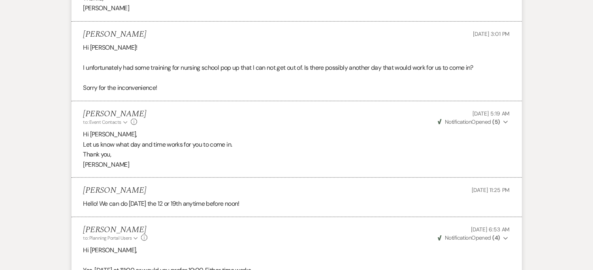  What do you see at coordinates (495, 238) in the screenshot?
I see `strong: ( 4 )` at bounding box center [495, 238].